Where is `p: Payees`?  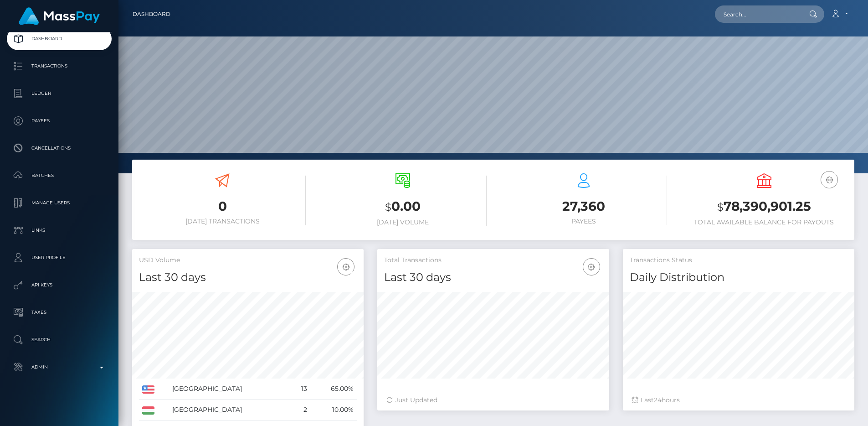
p: Payees is located at coordinates (59, 120).